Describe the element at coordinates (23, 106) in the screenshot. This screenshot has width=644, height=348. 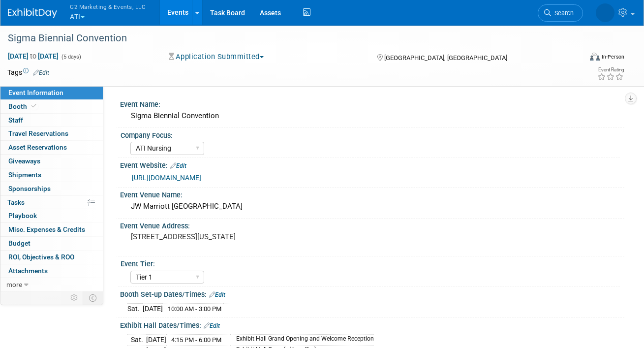
I see `span: Booth` at that location.